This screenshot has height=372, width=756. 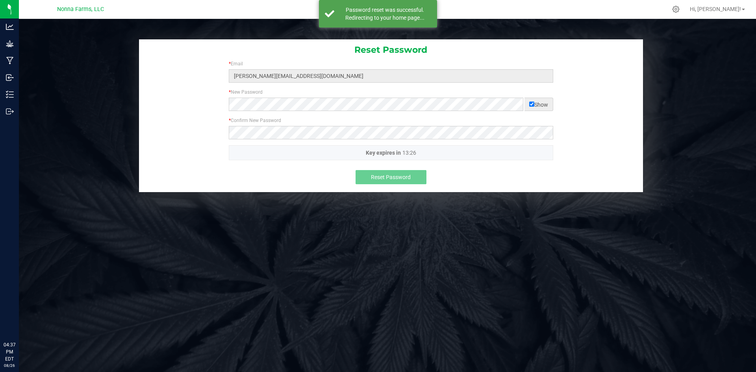 What do you see at coordinates (10, 111) in the screenshot?
I see `inline-svg: Outbound` at bounding box center [10, 111].